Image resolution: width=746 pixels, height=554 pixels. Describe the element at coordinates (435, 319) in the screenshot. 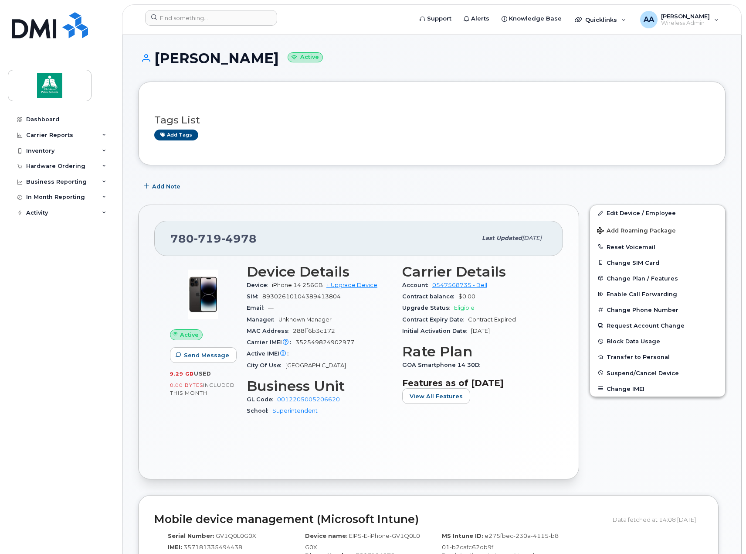

I see `span: Contract Expiry Date` at that location.